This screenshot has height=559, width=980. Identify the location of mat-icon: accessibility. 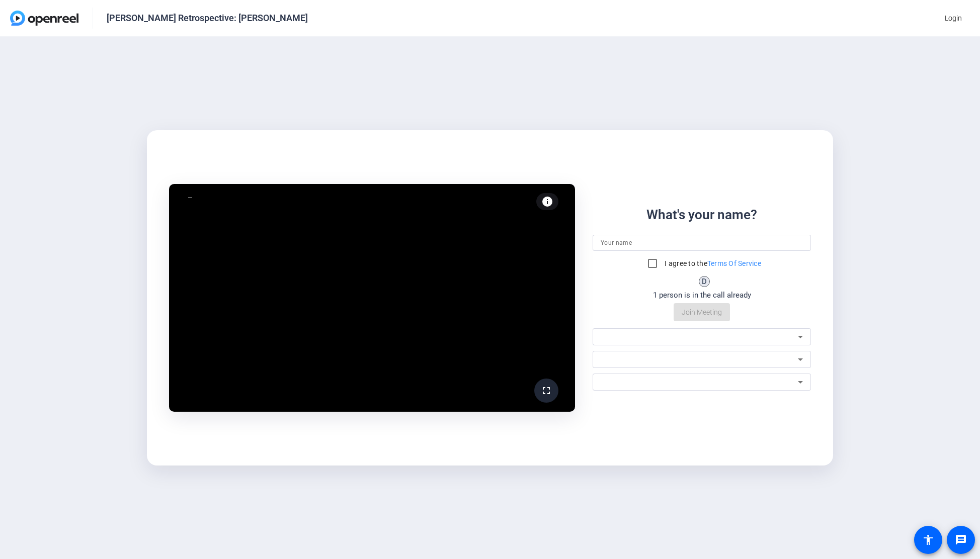
(928, 539).